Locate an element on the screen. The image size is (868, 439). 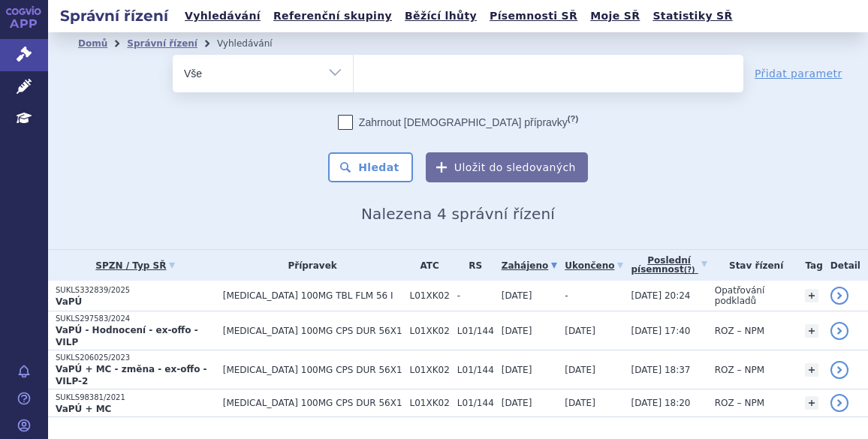
a: Referenční skupiny is located at coordinates (332, 16).